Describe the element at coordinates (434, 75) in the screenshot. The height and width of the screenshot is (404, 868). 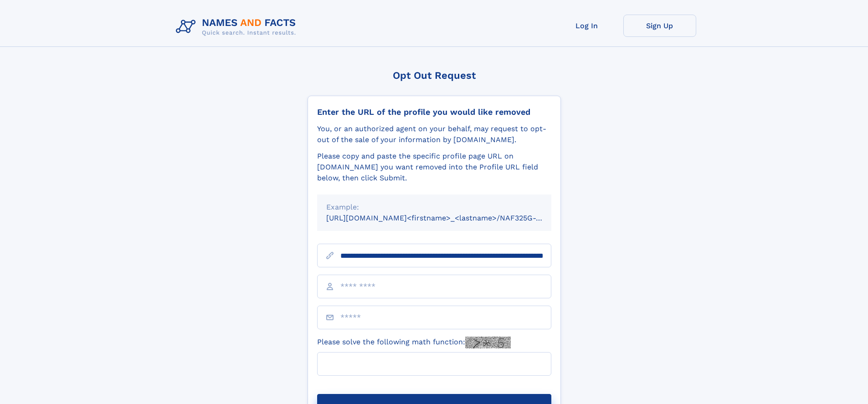
I see `div: Opt Out Request` at that location.